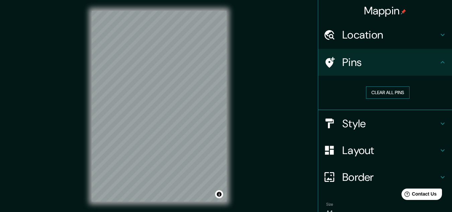 The height and width of the screenshot is (212, 452). What do you see at coordinates (404, 12) in the screenshot?
I see `img: pin-icon.png` at bounding box center [404, 12].